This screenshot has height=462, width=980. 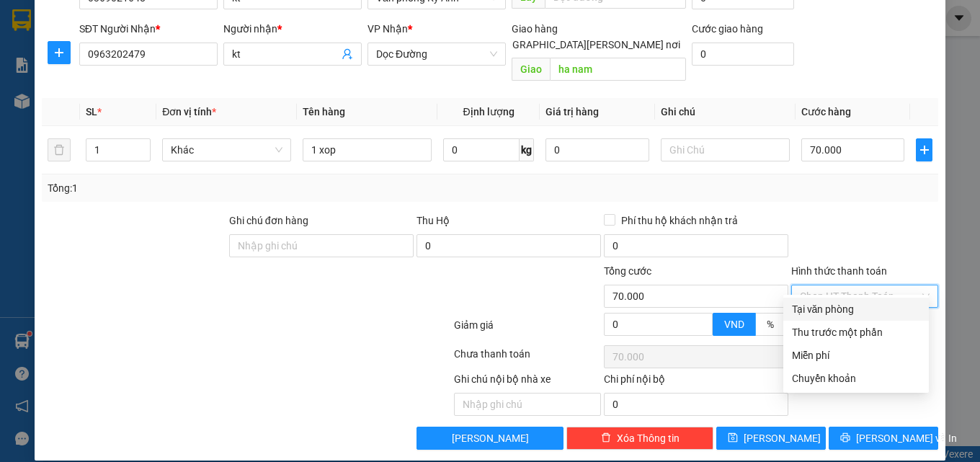 I want to click on input: 0, so click(x=597, y=150).